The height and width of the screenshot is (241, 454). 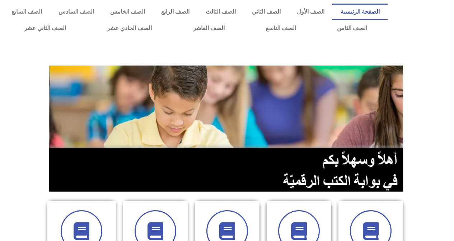 I want to click on a: الصف الثامن, so click(x=352, y=28).